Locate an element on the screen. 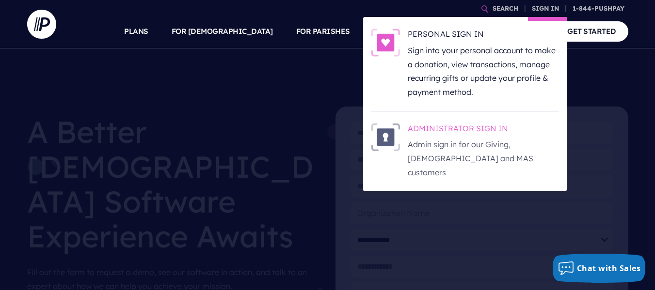 This screenshot has width=655, height=290. img: PERSONAL SIGN IN - Illustration is located at coordinates (385, 43).